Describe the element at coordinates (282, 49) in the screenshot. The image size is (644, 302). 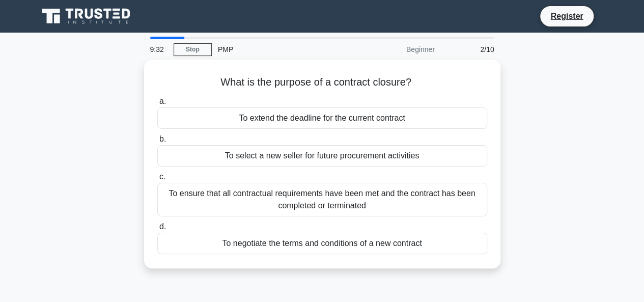
I see `div: PMP` at that location.